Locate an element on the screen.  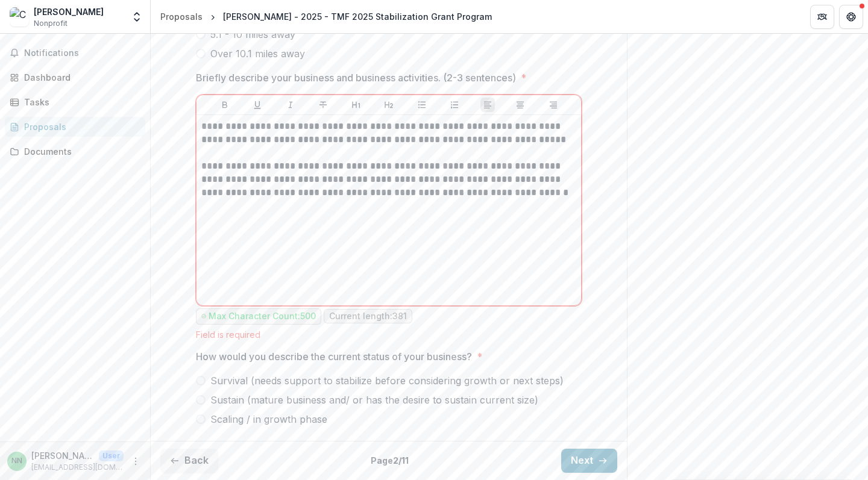
button: Italicize is located at coordinates (290, 105).